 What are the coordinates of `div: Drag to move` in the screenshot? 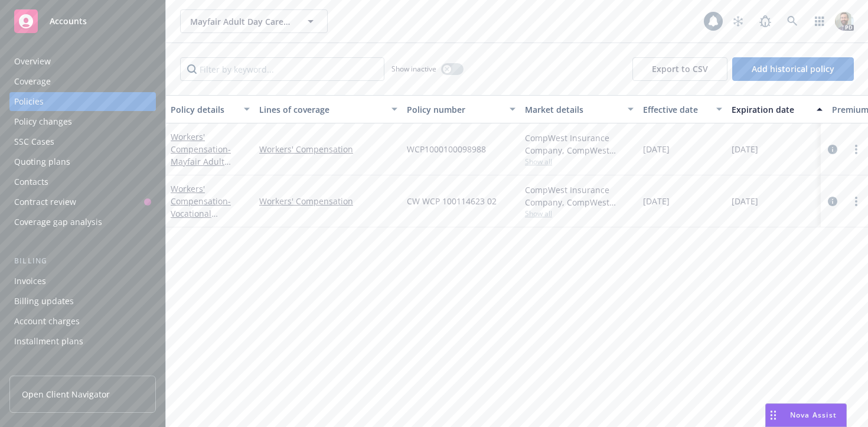 It's located at (773, 415).